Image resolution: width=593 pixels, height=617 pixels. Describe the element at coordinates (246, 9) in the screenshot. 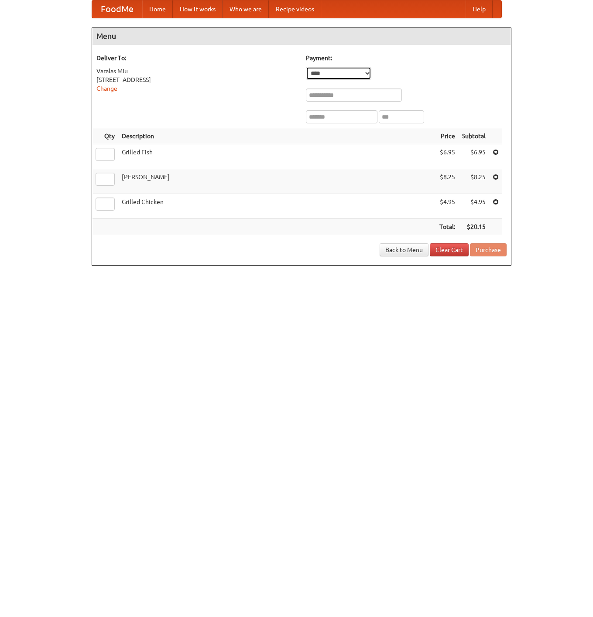

I see `a: Who we are` at that location.